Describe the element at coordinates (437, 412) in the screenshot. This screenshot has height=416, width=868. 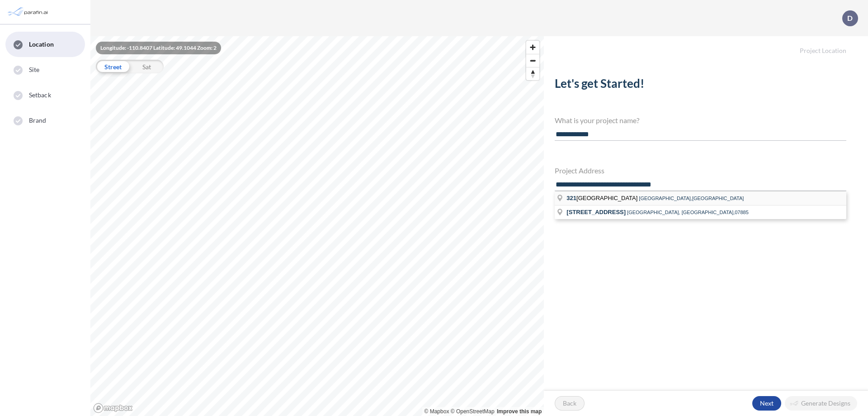
I see `a: Mapbox` at that location.